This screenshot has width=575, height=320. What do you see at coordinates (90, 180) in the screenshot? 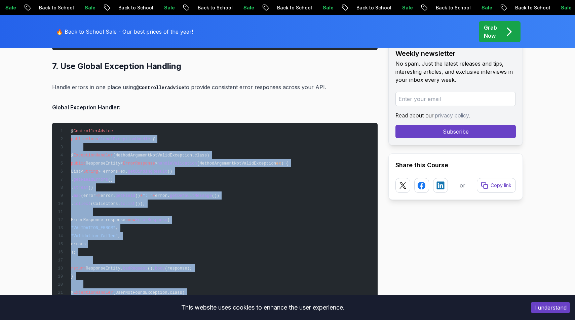
I see `span: getFieldErrors` at bounding box center [90, 180].